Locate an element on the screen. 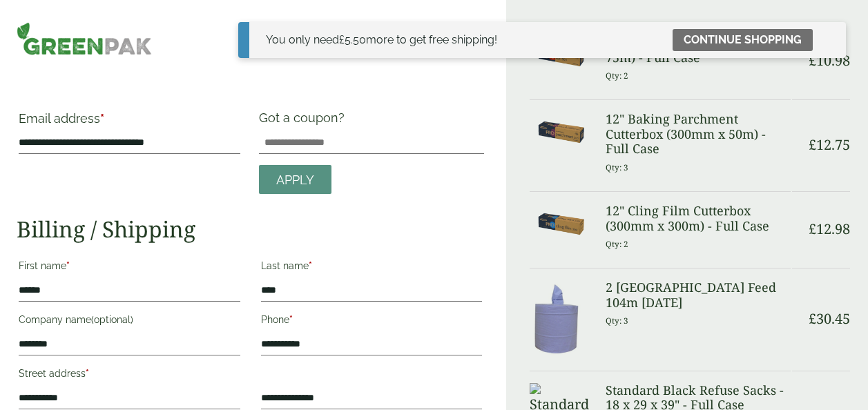  bdi: 12.75 is located at coordinates (829, 144).